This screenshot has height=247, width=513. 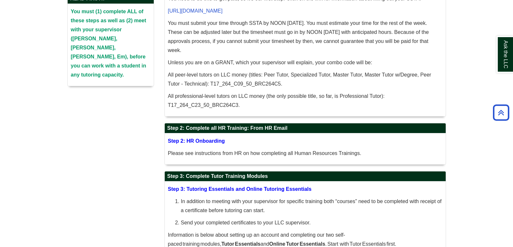 What do you see at coordinates (305, 128) in the screenshot?
I see `h2: Step 2: Complete all HR Training: From HR Email` at bounding box center [305, 128].